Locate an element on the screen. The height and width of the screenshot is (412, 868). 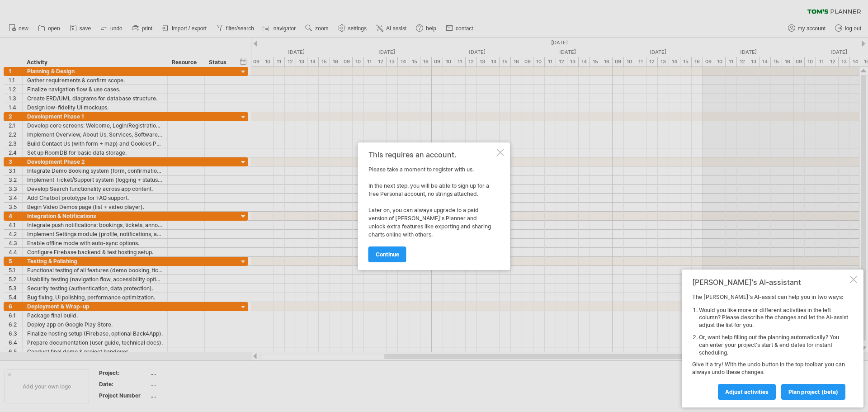
span: continue is located at coordinates (387, 254).